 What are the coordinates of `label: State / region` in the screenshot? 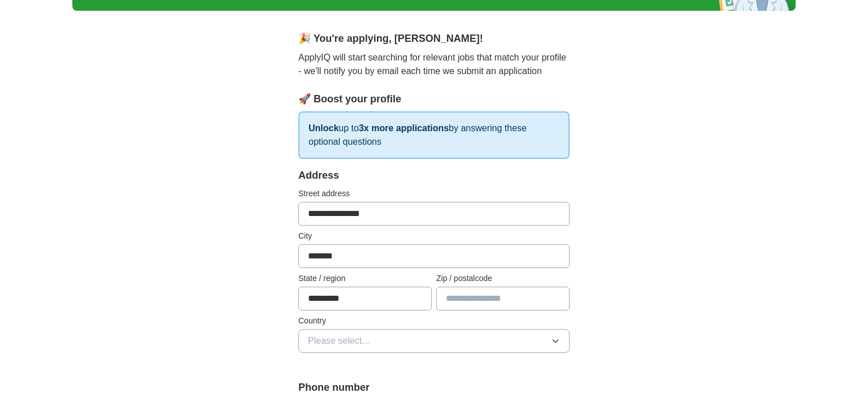 It's located at (365, 278).